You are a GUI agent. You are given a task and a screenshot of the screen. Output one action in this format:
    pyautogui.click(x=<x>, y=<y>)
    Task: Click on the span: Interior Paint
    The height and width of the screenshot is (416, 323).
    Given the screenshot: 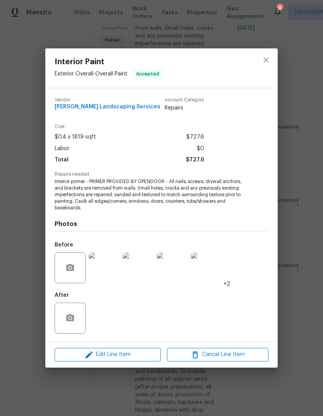 What is the action you would take?
    pyautogui.click(x=109, y=62)
    